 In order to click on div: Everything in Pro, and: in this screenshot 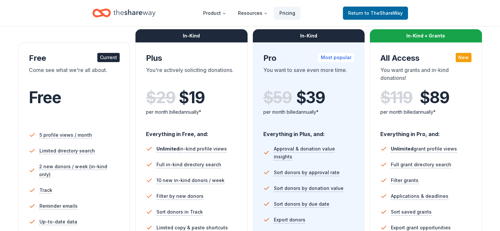, I will do `click(426, 132)`.